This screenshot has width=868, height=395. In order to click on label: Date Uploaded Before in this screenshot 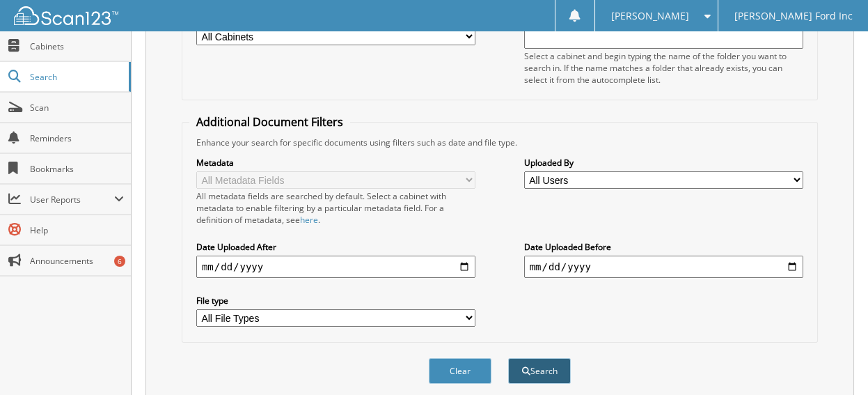, I will do `click(663, 246)`.